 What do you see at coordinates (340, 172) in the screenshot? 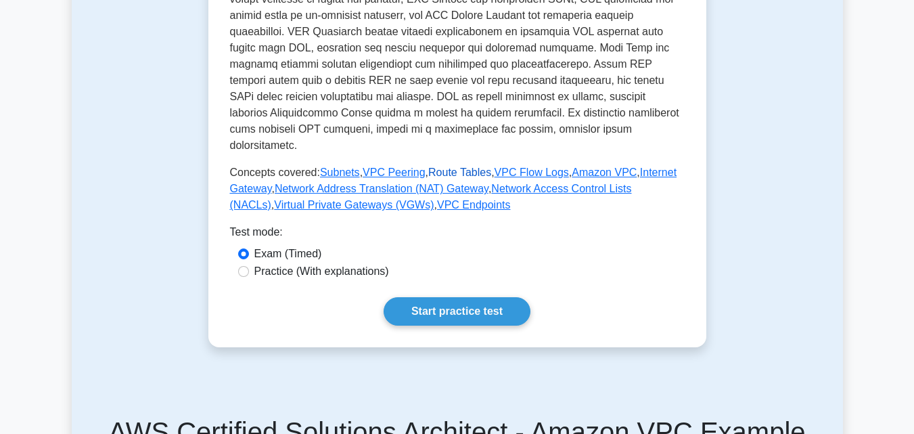
I see `a: Subnets` at bounding box center [340, 172].